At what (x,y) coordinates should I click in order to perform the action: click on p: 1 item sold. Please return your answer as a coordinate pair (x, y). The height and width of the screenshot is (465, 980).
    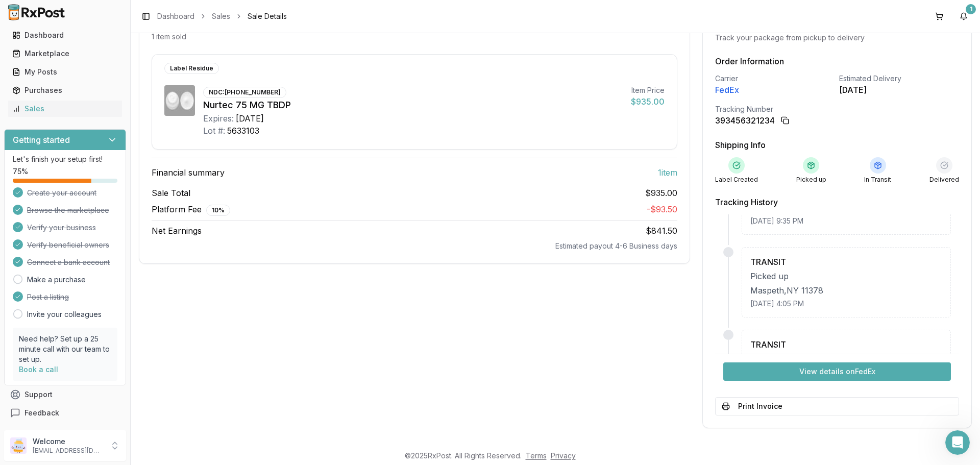
    Looking at the image, I should click on (169, 37).